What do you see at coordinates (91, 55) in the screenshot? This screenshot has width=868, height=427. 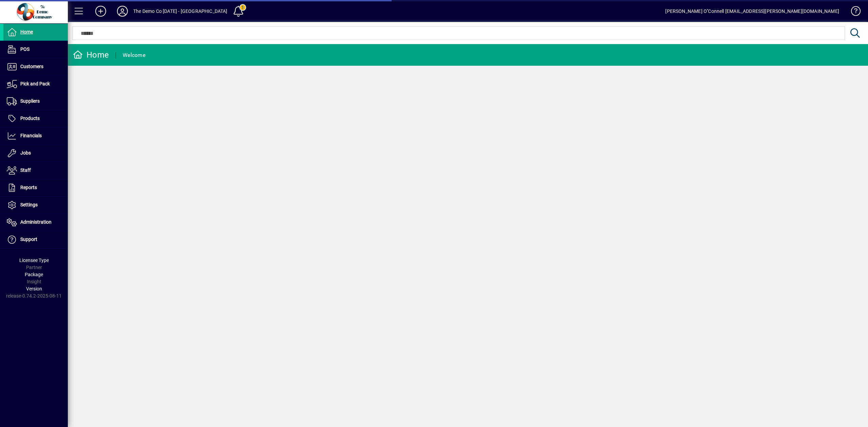 I see `div: Home` at bounding box center [91, 55].